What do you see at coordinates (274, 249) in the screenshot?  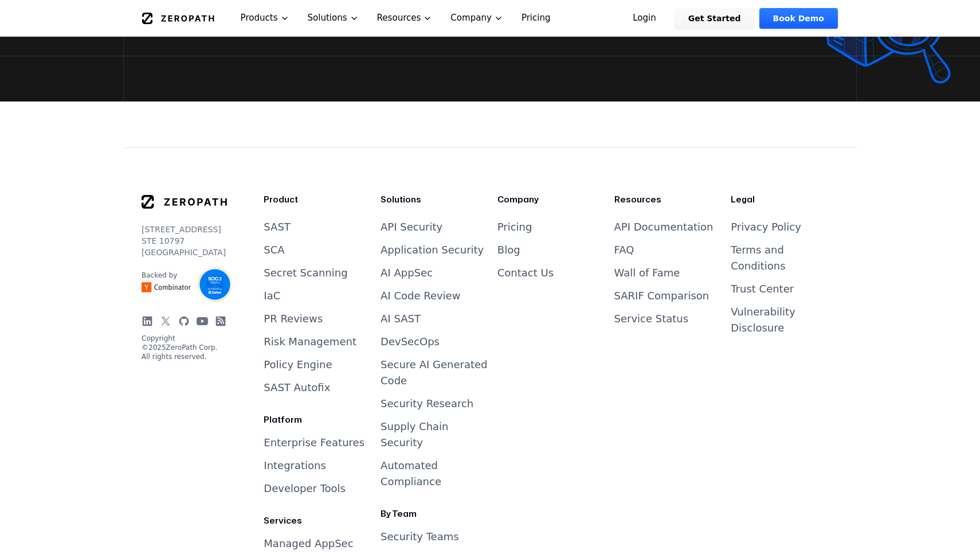 I see `a: SCA` at bounding box center [274, 249].